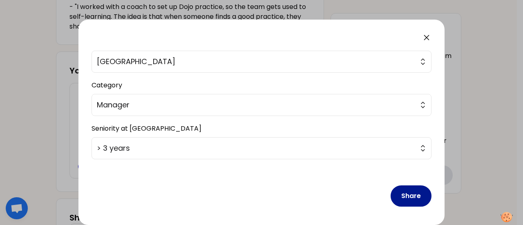 The image size is (523, 225). What do you see at coordinates (107, 85) in the screenshot?
I see `label: Category` at bounding box center [107, 85].